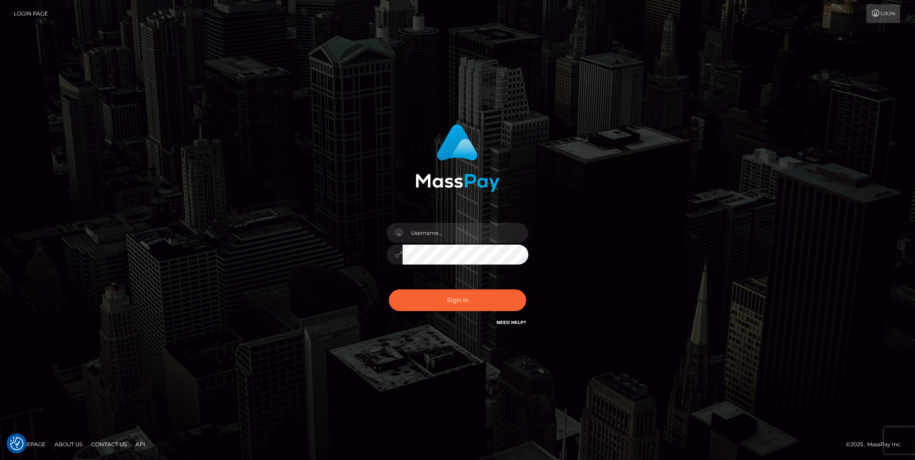 The height and width of the screenshot is (460, 915). I want to click on a: API, so click(140, 444).